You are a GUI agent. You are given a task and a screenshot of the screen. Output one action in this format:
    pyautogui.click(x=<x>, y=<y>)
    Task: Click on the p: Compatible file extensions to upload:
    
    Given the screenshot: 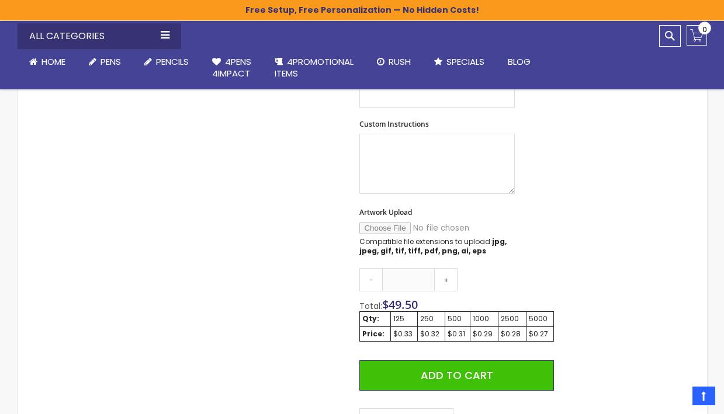 What is the action you would take?
    pyautogui.click(x=437, y=247)
    